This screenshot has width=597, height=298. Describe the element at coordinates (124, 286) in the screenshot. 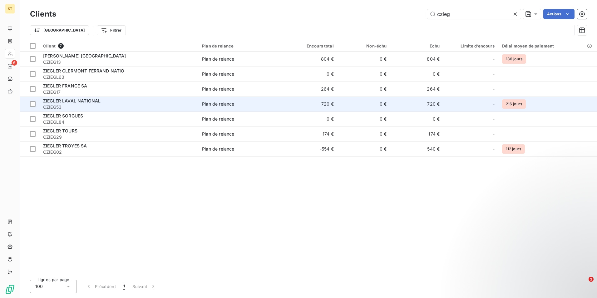

I see `button: 1` at that location.